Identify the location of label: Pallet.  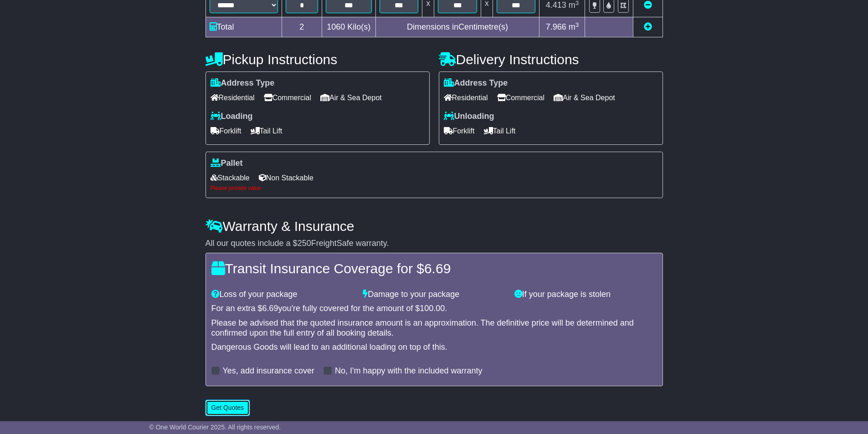
(227, 163).